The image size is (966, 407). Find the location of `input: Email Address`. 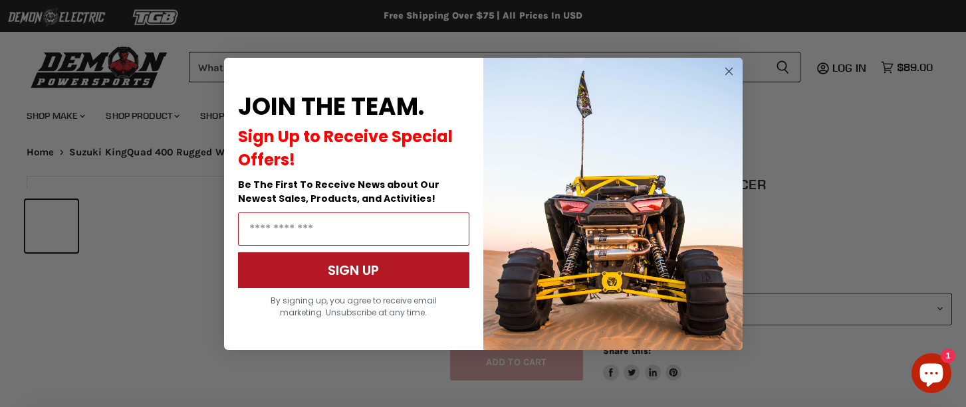

input: Email Address is located at coordinates (354, 229).